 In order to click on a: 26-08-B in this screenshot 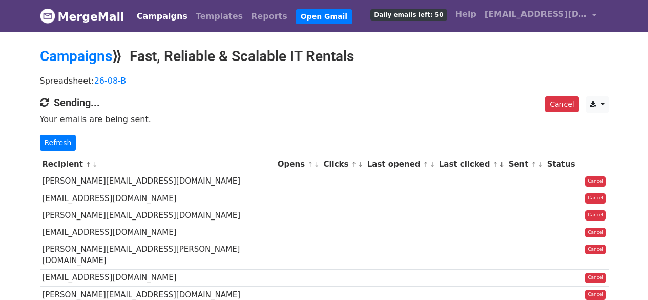, I will do `click(110, 80)`.